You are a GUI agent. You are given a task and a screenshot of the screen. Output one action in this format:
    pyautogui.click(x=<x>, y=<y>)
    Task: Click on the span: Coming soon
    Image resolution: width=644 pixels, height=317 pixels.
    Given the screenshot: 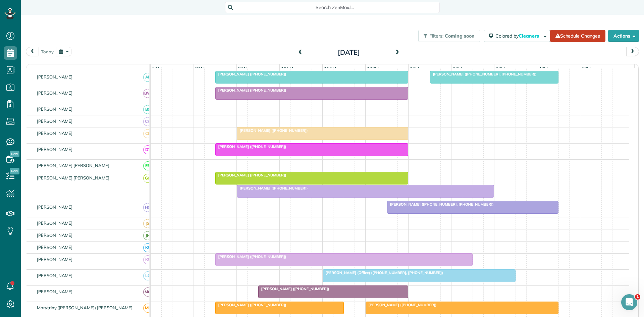 What is the action you would take?
    pyautogui.click(x=460, y=36)
    